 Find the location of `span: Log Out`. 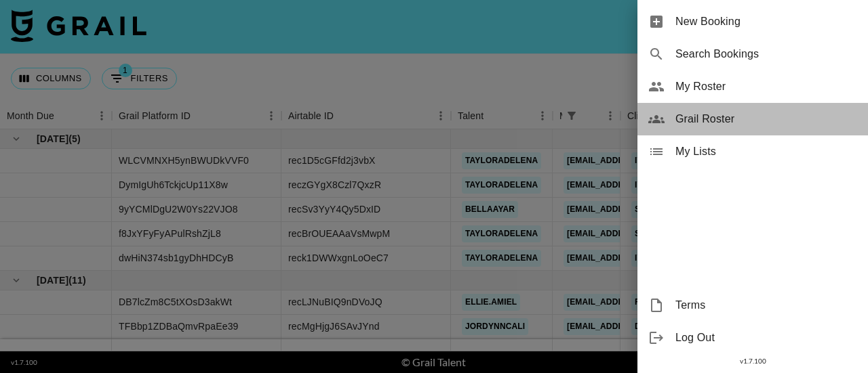

span: Log Out is located at coordinates (766, 338).